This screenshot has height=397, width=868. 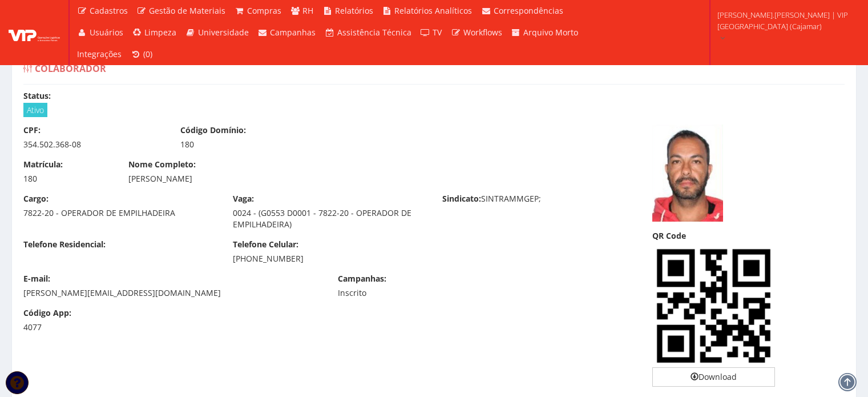 I want to click on span: Relatórios, so click(x=354, y=10).